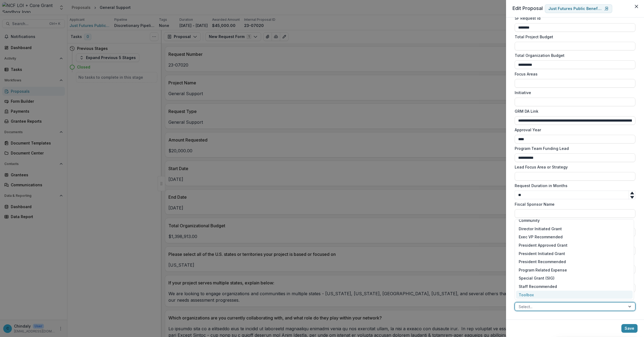 The height and width of the screenshot is (337, 644). What do you see at coordinates (637, 6) in the screenshot?
I see `button: Close` at bounding box center [637, 6].